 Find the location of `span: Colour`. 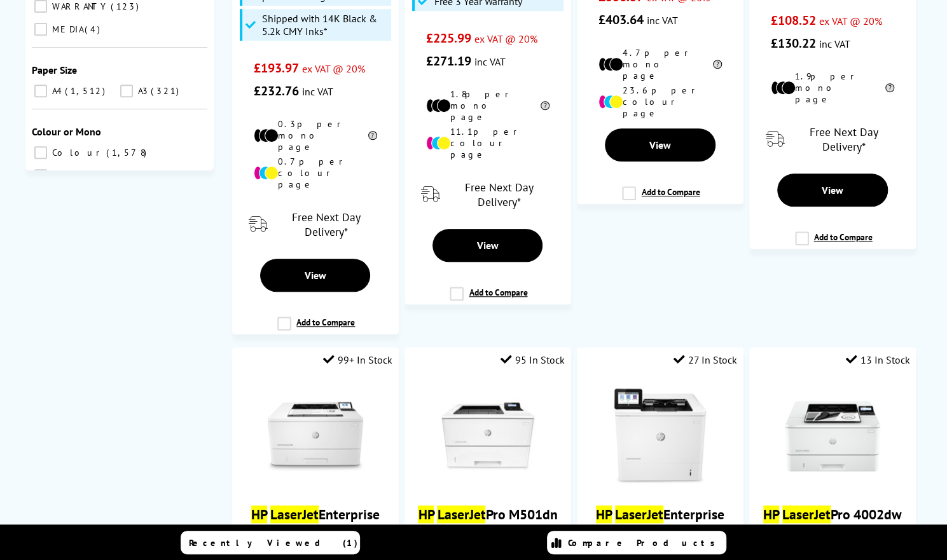

span: Colour is located at coordinates (77, 153).